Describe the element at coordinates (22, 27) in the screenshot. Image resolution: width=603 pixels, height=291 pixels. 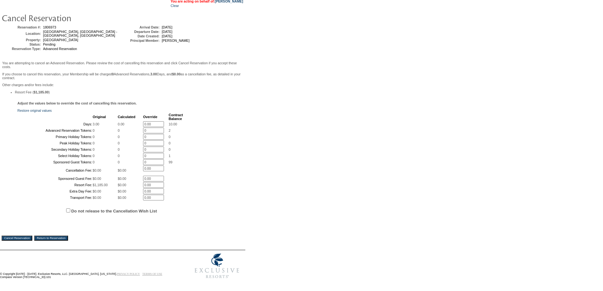
I see `td: Reservation #:` at that location.